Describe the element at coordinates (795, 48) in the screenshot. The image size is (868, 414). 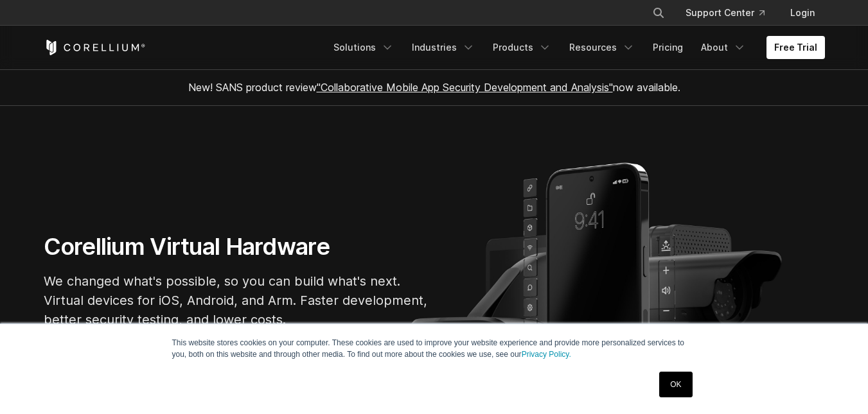
I see `a: Free Trial` at that location.